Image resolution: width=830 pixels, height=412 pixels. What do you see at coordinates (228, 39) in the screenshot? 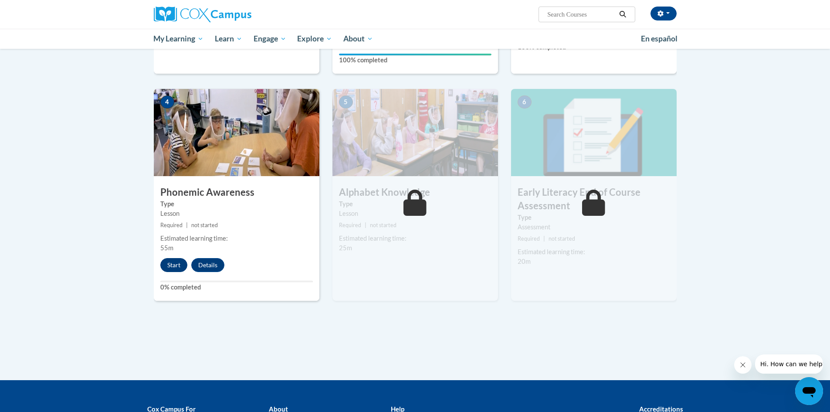
I see `a: Learn` at bounding box center [228, 39].